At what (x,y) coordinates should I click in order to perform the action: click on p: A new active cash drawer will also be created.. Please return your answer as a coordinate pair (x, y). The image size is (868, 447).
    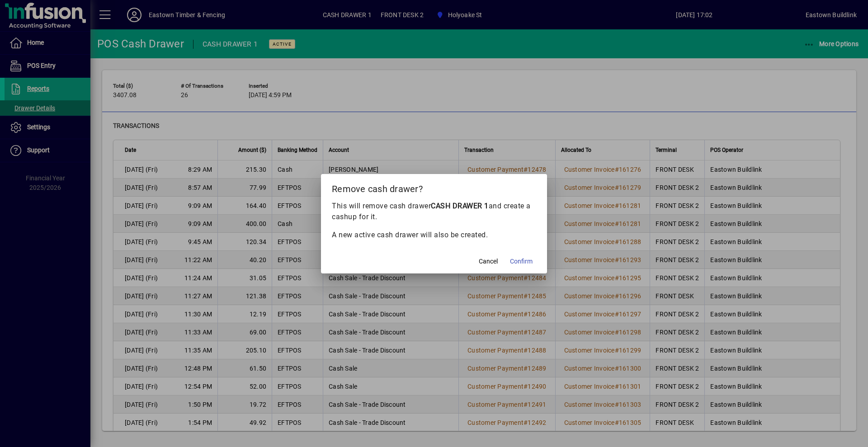
    Looking at the image, I should click on (434, 235).